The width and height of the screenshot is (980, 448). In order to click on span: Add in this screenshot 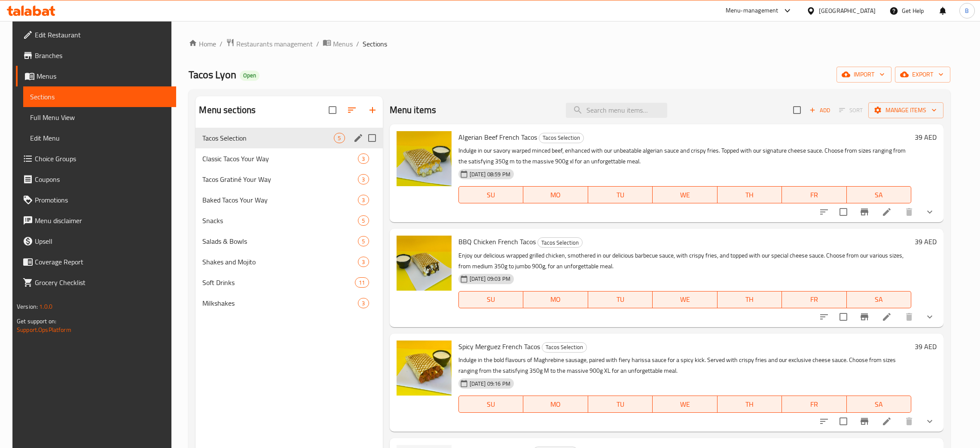, I will do `click(820, 110)`.